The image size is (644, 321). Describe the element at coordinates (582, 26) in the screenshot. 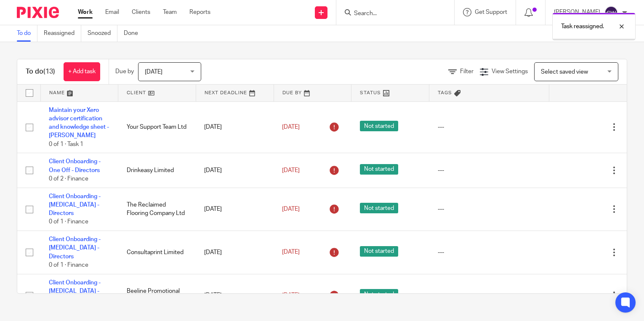

I see `p: Task reassigned.` at that location.